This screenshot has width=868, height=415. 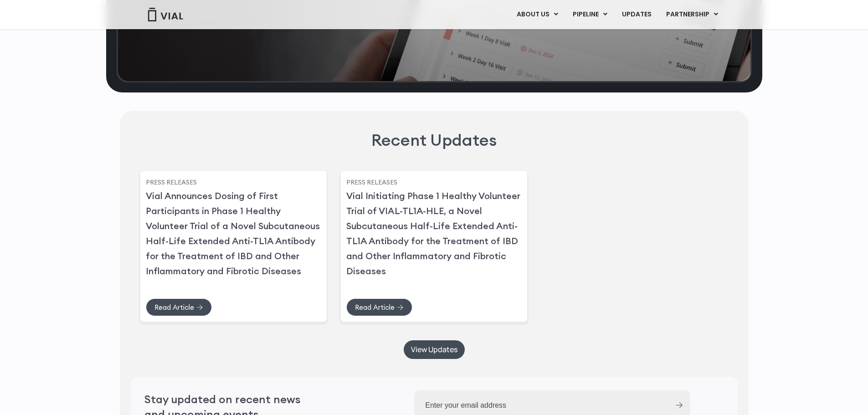 I want to click on a: UPDATES, so click(x=637, y=15).